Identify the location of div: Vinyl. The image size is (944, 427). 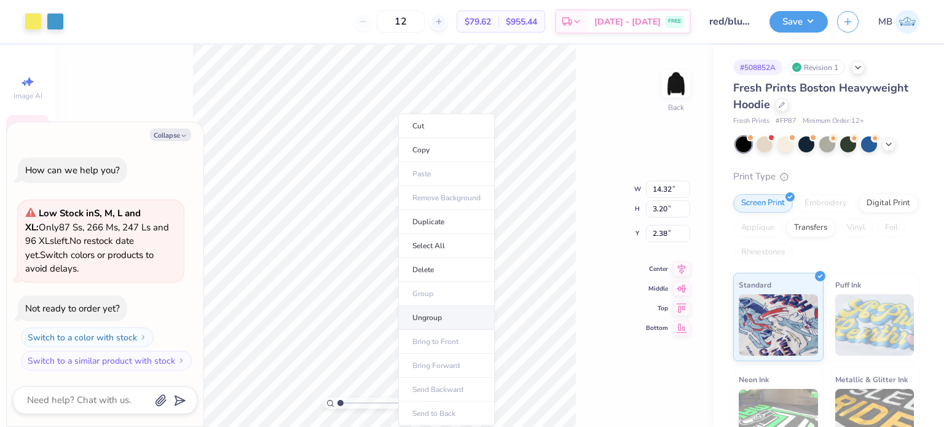
(856, 228).